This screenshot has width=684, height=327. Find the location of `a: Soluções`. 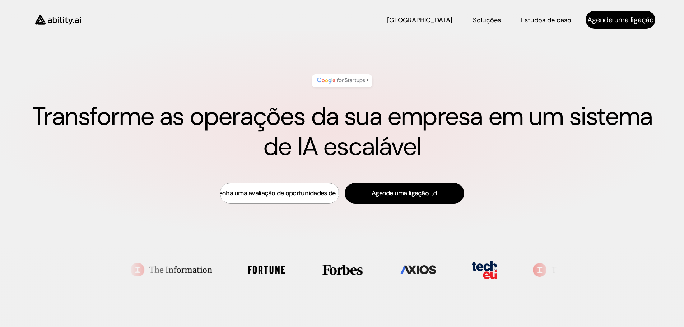

a: Soluções is located at coordinates (487, 20).